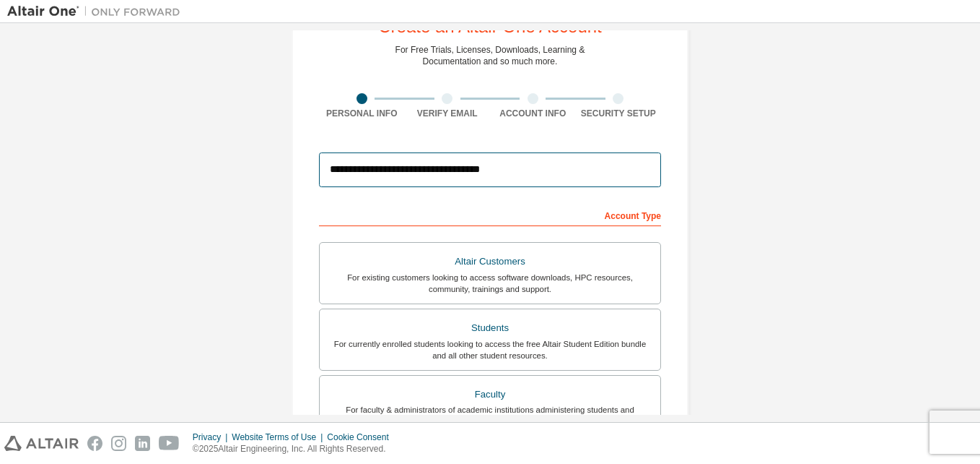  Describe the element at coordinates (143, 443) in the screenshot. I see `img: linkedin.svg` at that location.